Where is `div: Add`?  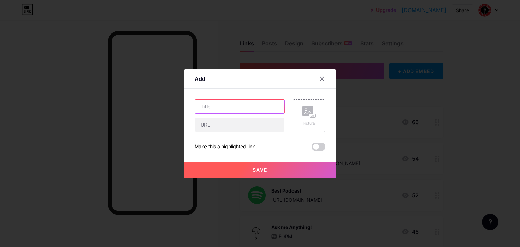 div: Add is located at coordinates (200, 79).